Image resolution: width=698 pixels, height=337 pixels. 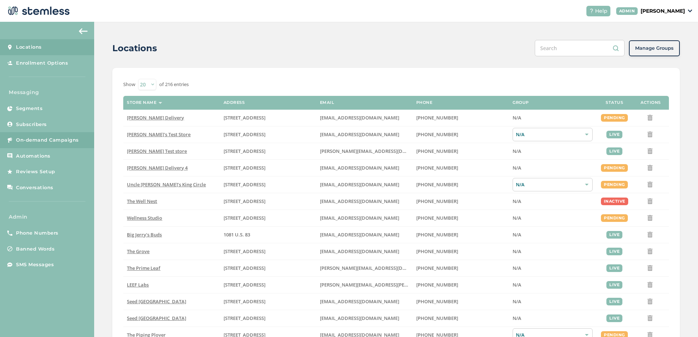 What do you see at coordinates (268, 201) in the screenshot?
I see `label: 1005 4th Avenue` at bounding box center [268, 201].